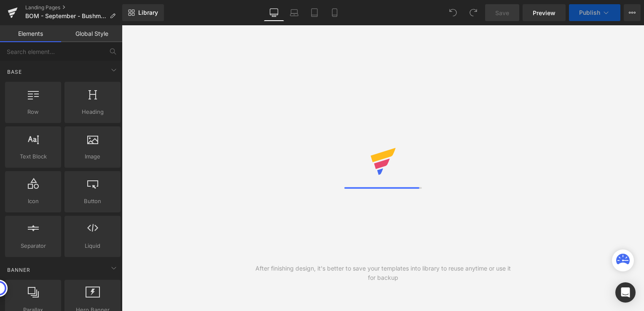 This screenshot has height=311, width=644. What do you see at coordinates (92, 156) in the screenshot?
I see `span: Image` at bounding box center [92, 156].